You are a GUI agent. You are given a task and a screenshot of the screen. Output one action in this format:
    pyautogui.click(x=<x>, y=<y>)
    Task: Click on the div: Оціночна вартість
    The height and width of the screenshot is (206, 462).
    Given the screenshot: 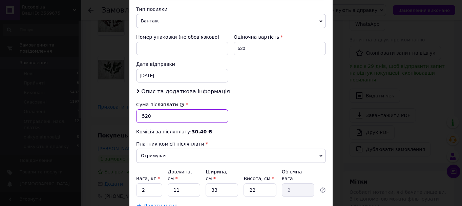 What is the action you would take?
    pyautogui.click(x=280, y=37)
    